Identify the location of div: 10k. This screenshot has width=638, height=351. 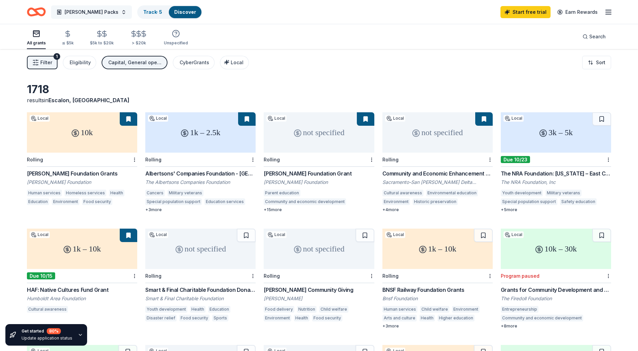
(82, 133).